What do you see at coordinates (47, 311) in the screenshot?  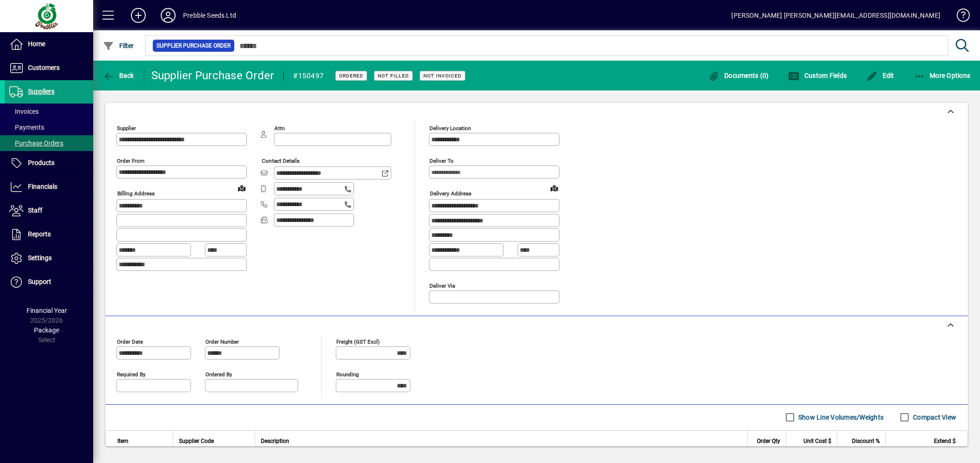 I see `span: Financial Year` at bounding box center [47, 311].